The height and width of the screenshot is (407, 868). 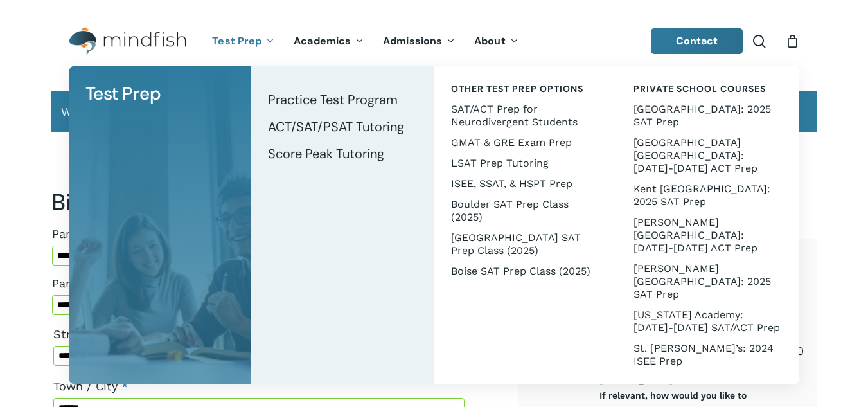 What do you see at coordinates (525, 88) in the screenshot?
I see `a: Other Test Prep Options` at bounding box center [525, 88].